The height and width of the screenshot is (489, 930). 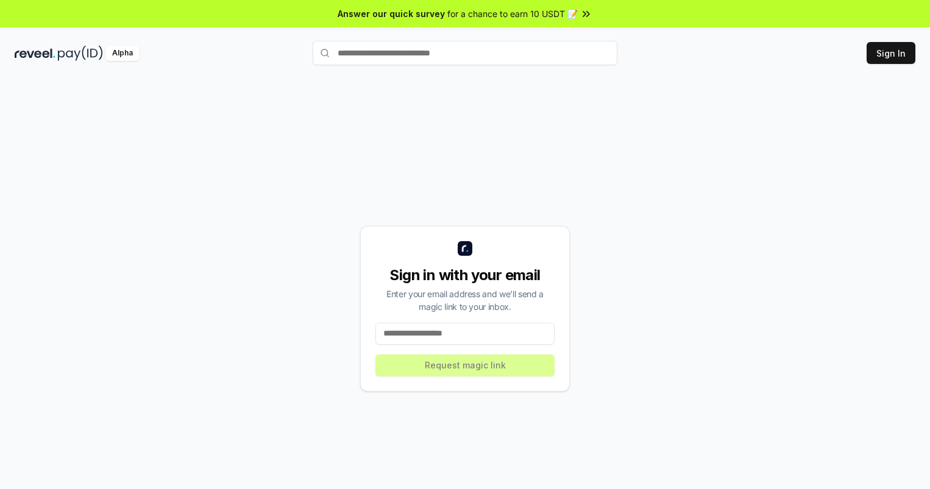 I want to click on img: reveel_dark, so click(x=35, y=53).